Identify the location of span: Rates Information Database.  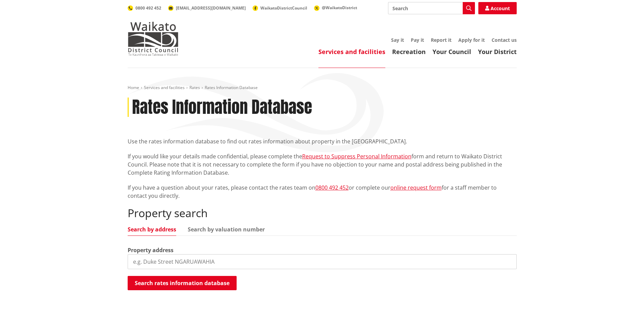
(231, 87).